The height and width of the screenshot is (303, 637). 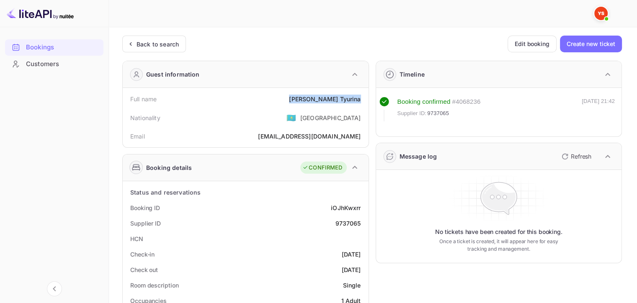 What do you see at coordinates (419, 156) in the screenshot?
I see `div: Message log` at bounding box center [419, 156].